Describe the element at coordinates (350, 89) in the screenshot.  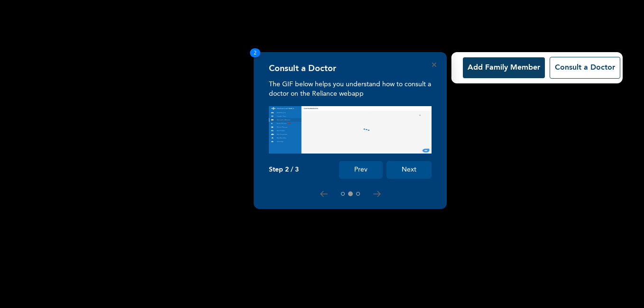
I see `p: The GIF below helps you understand how to consult a doctor on the Reliance webapp` at that location.